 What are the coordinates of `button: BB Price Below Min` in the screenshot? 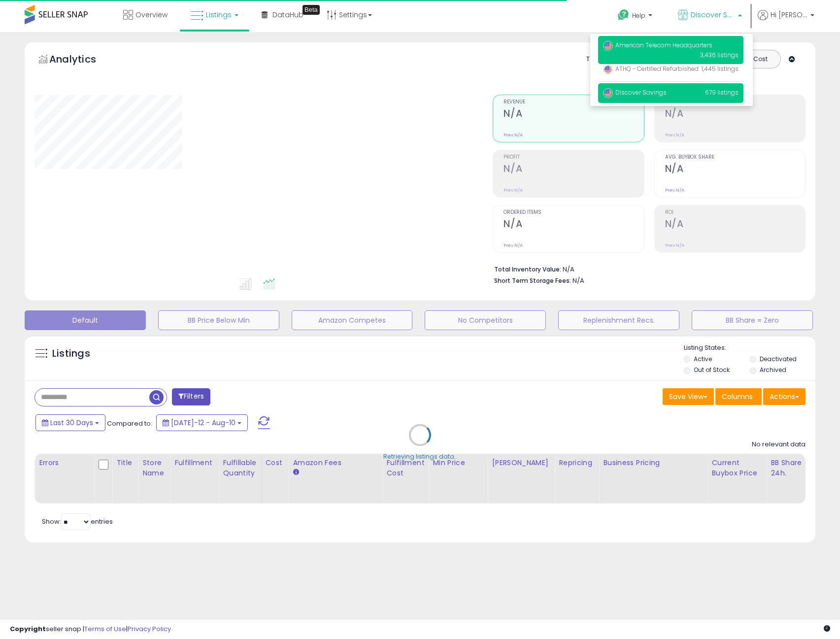 It's located at (219, 321).